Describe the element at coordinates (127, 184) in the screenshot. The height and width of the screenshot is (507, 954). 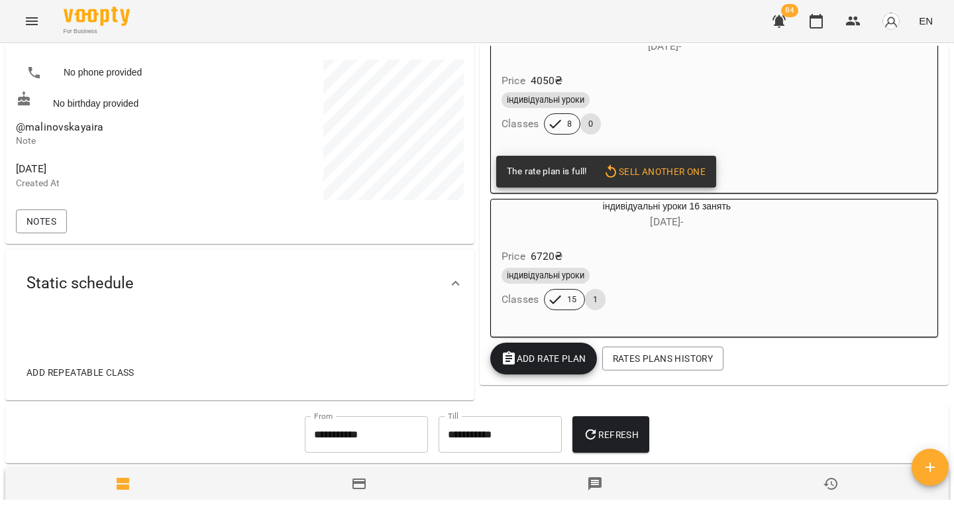
I see `p: Created At` at that location.